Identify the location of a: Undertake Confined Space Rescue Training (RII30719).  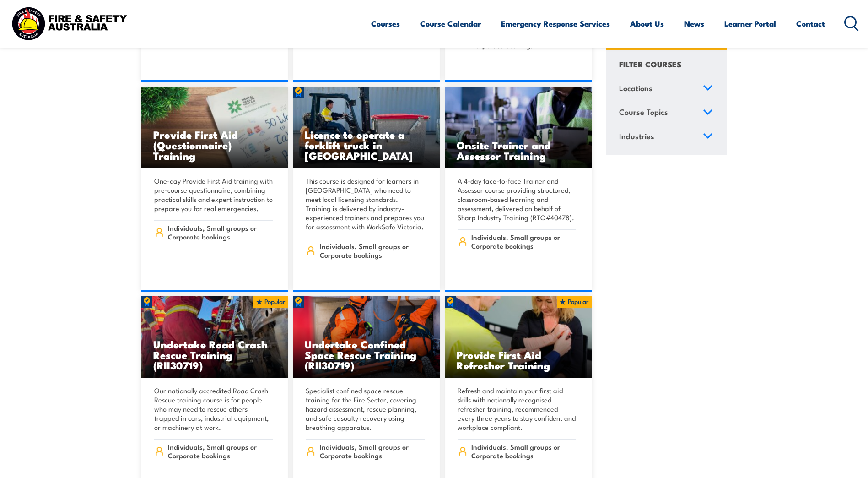
(366, 338).